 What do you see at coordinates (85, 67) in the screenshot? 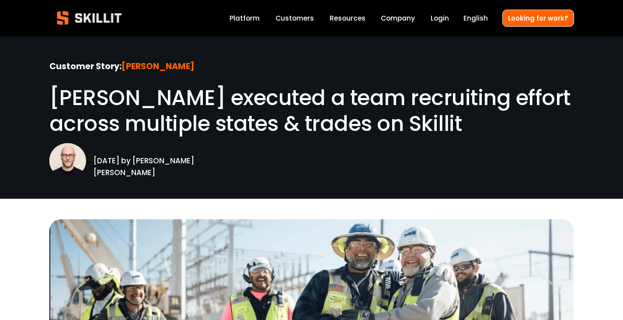
I see `strong: Customer Story:` at bounding box center [85, 67].